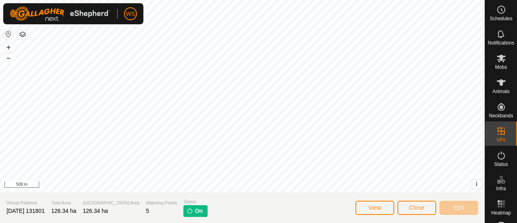 This screenshot has width=517, height=223. Describe the element at coordinates (23, 34) in the screenshot. I see `button: Map Layers` at that location.